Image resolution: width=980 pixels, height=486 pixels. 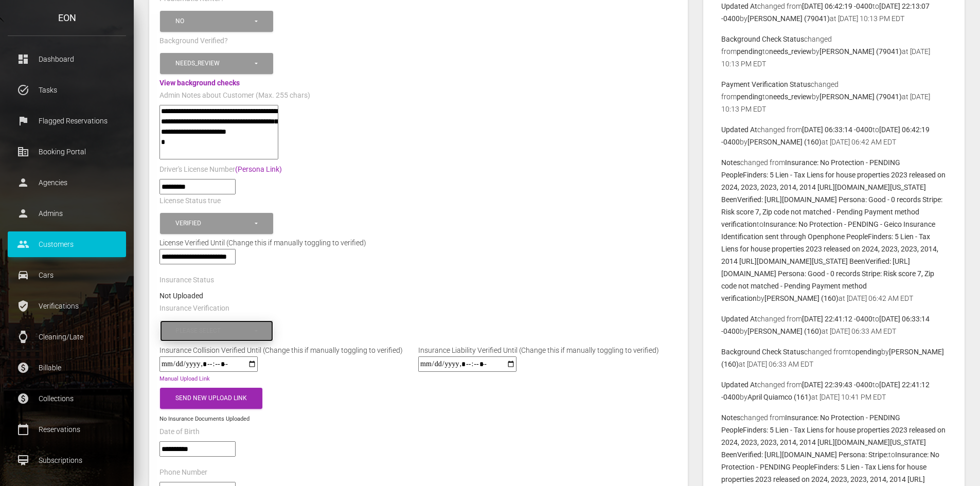 What do you see at coordinates (67, 461) in the screenshot?
I see `a: card_membership Subscriptions` at bounding box center [67, 461].